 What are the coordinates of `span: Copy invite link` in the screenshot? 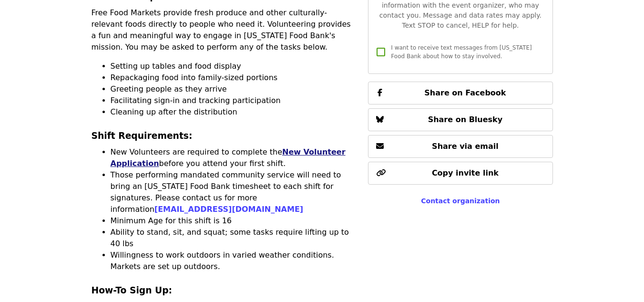 It's located at (465, 172).